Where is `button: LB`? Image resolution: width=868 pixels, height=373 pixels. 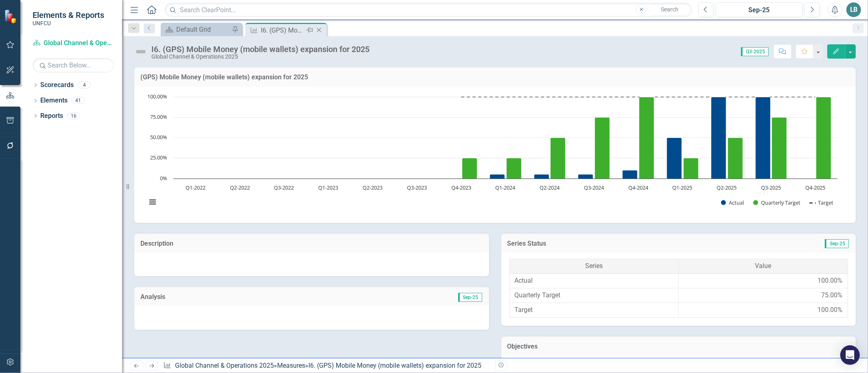
button: LB is located at coordinates (854, 10).